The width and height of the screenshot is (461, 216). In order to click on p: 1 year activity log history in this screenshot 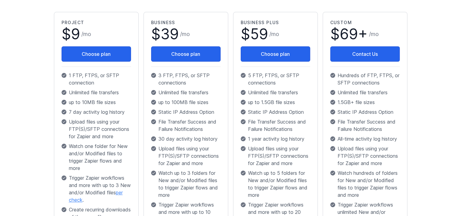, I will do `click(275, 139)`.